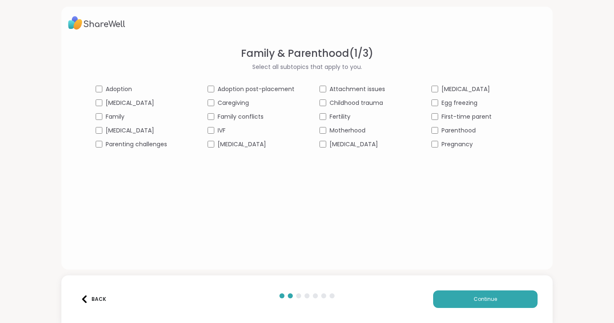  Describe the element at coordinates (221, 130) in the screenshot. I see `span: IVF` at that location.